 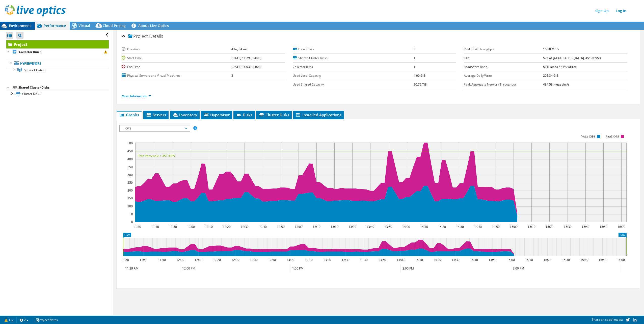 What do you see at coordinates (55, 26) in the screenshot?
I see `span: Performance` at bounding box center [55, 26].